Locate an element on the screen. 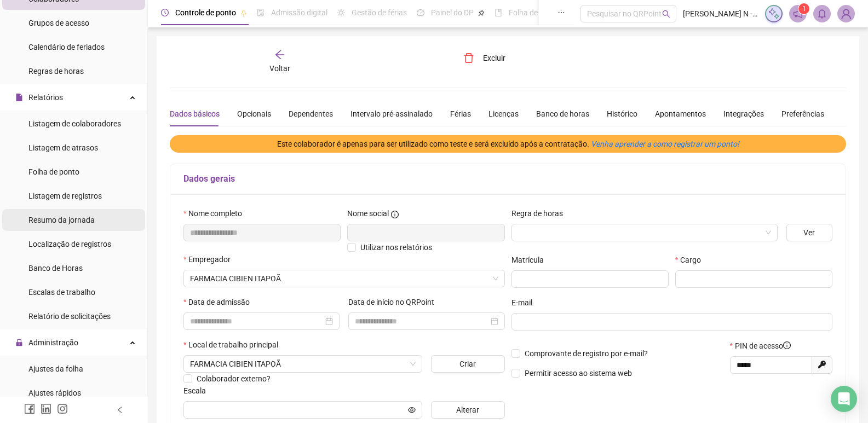 This screenshot has height=423, width=868. span: PIN de acesso is located at coordinates (763, 346).